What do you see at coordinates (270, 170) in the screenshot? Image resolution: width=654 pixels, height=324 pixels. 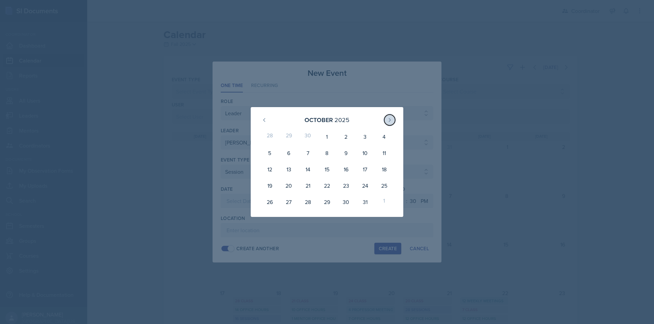 I see `div: 12` at bounding box center [270, 170].